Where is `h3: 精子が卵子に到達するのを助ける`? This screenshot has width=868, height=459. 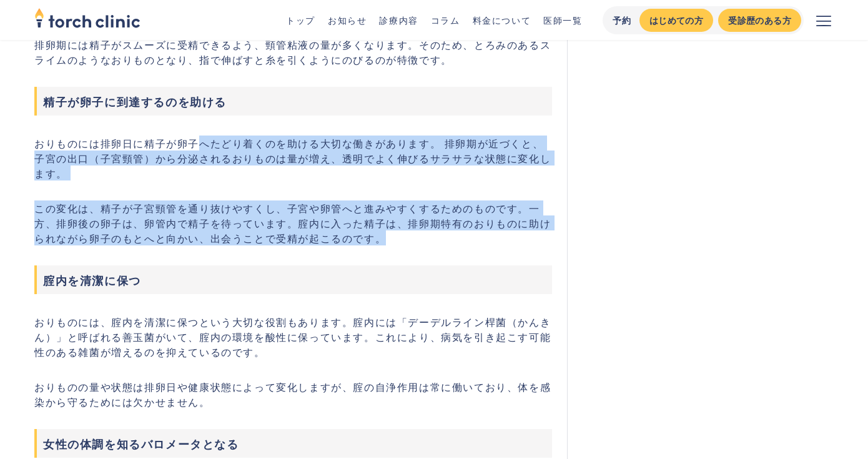 h3: 精子が卵子に到達するのを助ける is located at coordinates (293, 101).